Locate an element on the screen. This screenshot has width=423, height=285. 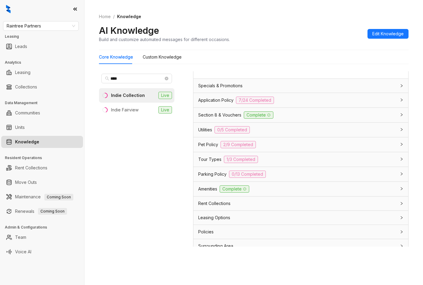
li: Move Outs is located at coordinates (42, 182).